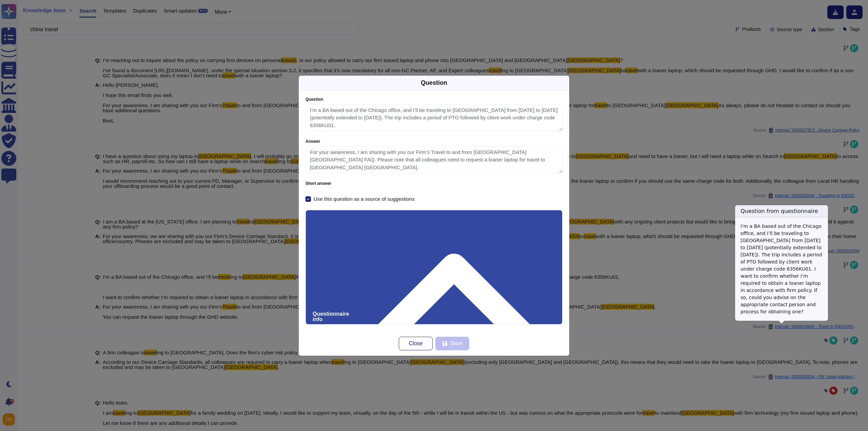 This screenshot has height=431, width=868. I want to click on label: Short answer, so click(434, 183).